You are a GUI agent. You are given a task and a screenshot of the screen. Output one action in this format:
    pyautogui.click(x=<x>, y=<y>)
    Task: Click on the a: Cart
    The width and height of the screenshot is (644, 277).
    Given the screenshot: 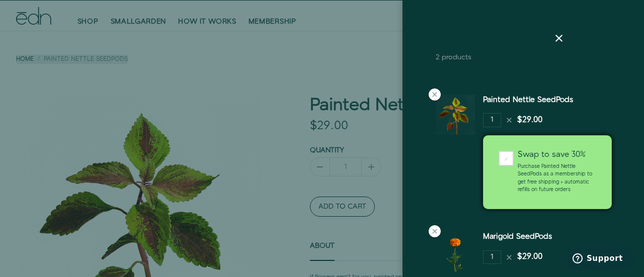 What is the action you would take?
    pyautogui.click(x=464, y=41)
    